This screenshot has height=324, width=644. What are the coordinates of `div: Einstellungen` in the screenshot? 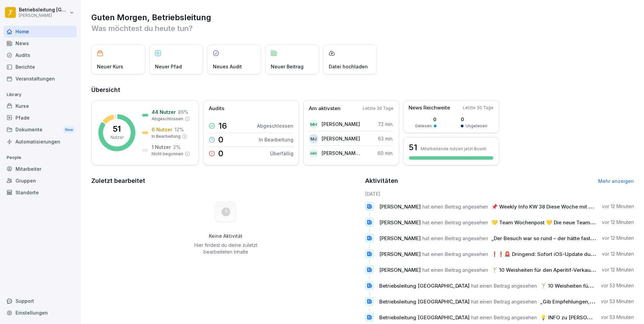 It's located at (40, 312).